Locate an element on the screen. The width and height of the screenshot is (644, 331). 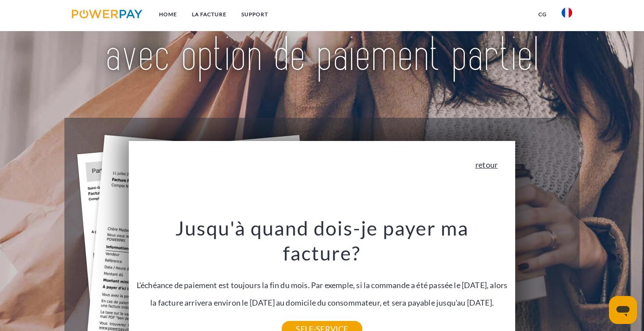
img: logo-powerpay.svg is located at coordinates (107, 14).